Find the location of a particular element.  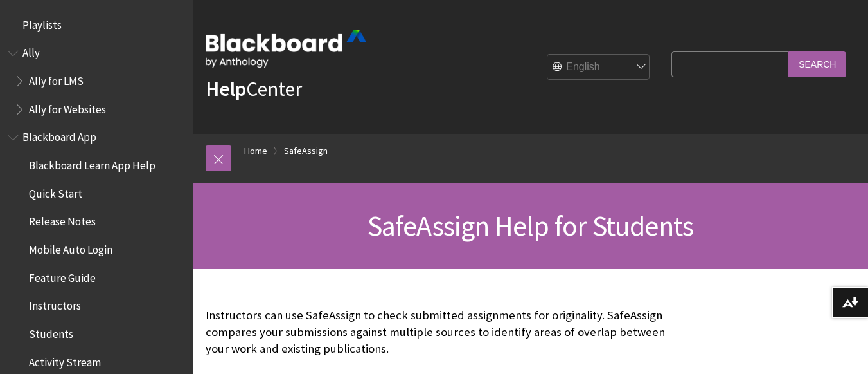

nav: Book outline for Anthology Ally Help is located at coordinates (96, 81).